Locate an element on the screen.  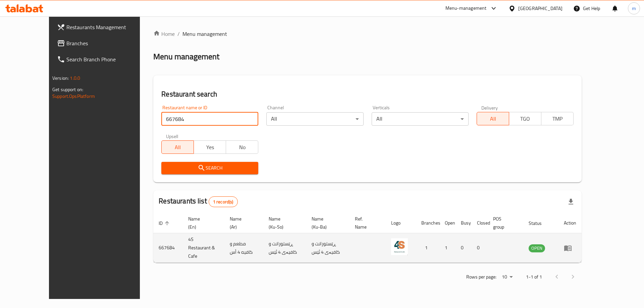
td: 4S Restaurant & Cafe is located at coordinates (204, 248).